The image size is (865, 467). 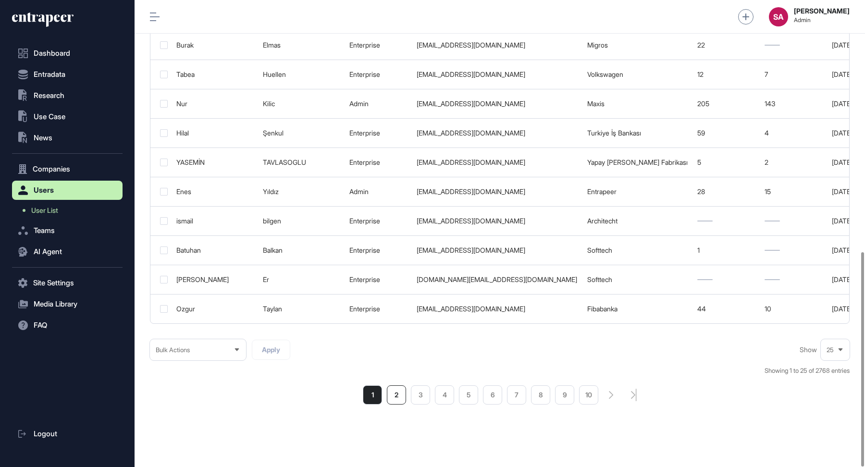 What do you see at coordinates (301, 280) in the screenshot?
I see `div: Er` at bounding box center [301, 280].